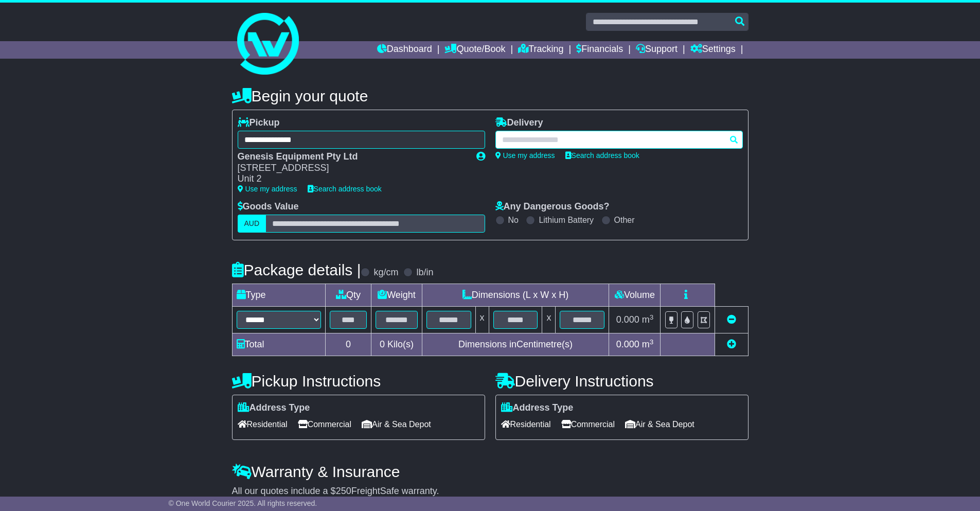  Describe the element at coordinates (386, 273) in the screenshot. I see `label: kg/cm` at that location.